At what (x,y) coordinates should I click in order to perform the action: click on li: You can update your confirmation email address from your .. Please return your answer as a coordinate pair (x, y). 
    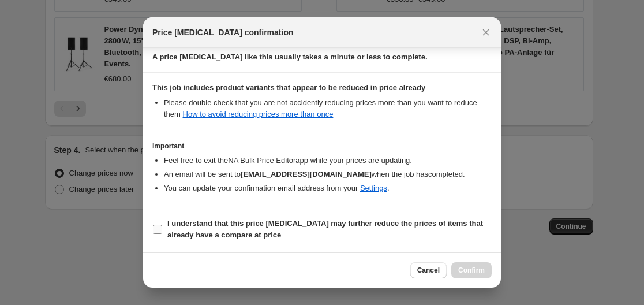
    Looking at the image, I should click on (328, 188).